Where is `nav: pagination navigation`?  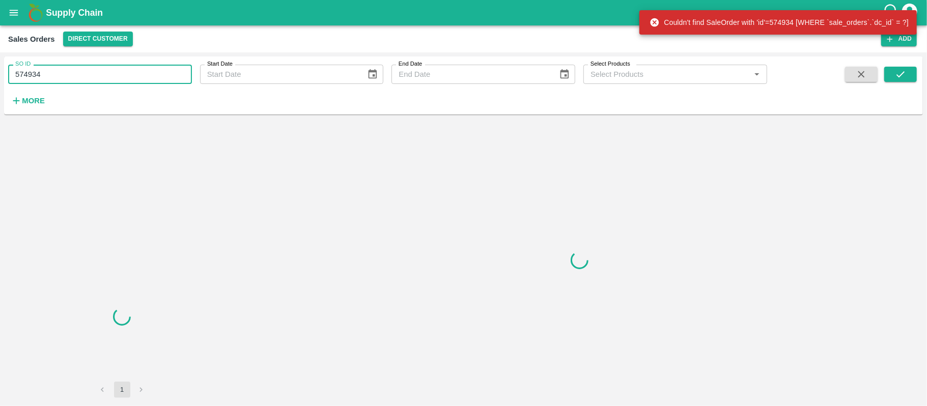 nav: pagination navigation is located at coordinates (122, 390).